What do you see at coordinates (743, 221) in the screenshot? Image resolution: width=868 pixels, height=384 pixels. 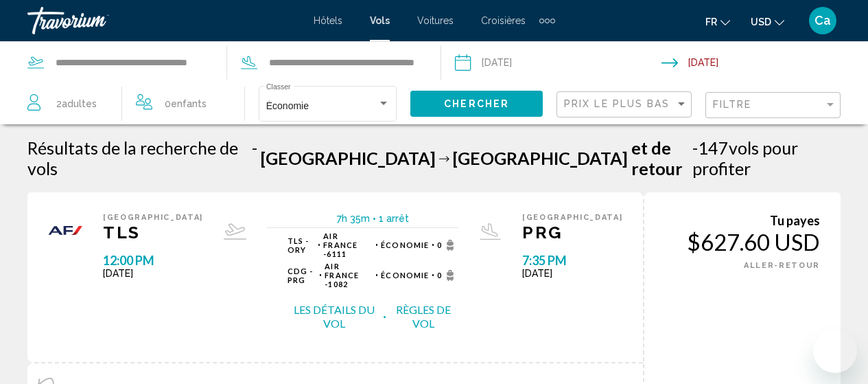 I see `div: Tu payes` at bounding box center [743, 221].